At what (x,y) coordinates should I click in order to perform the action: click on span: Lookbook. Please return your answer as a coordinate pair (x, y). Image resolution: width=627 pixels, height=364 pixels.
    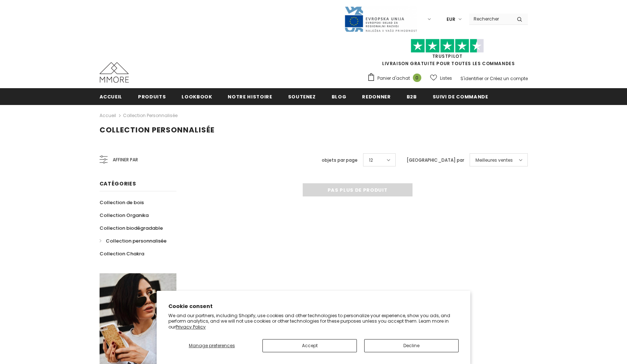
    Looking at the image, I should click on (196, 97).